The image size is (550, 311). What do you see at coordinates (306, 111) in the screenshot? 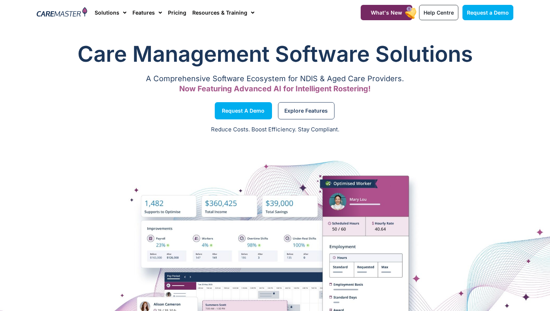
I see `a: Explore Features` at bounding box center [306, 111].